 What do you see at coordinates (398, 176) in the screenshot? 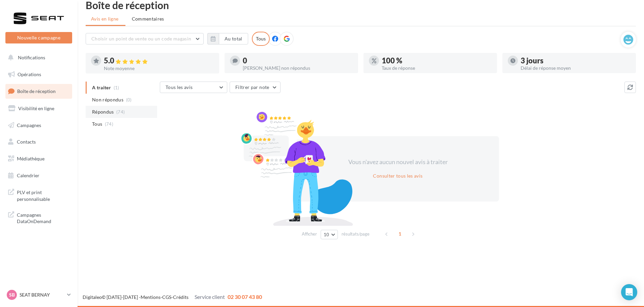
I see `button: Consulter tous les avis` at bounding box center [398, 176].